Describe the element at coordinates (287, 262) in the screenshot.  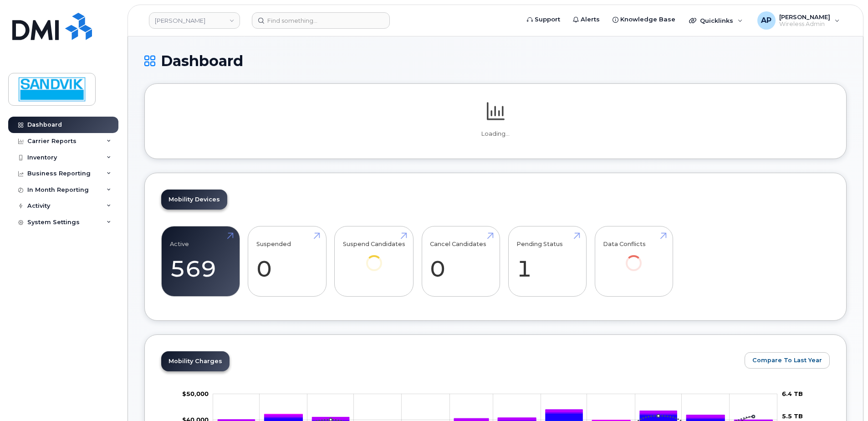
I see `a: Suspended 0` at that location.